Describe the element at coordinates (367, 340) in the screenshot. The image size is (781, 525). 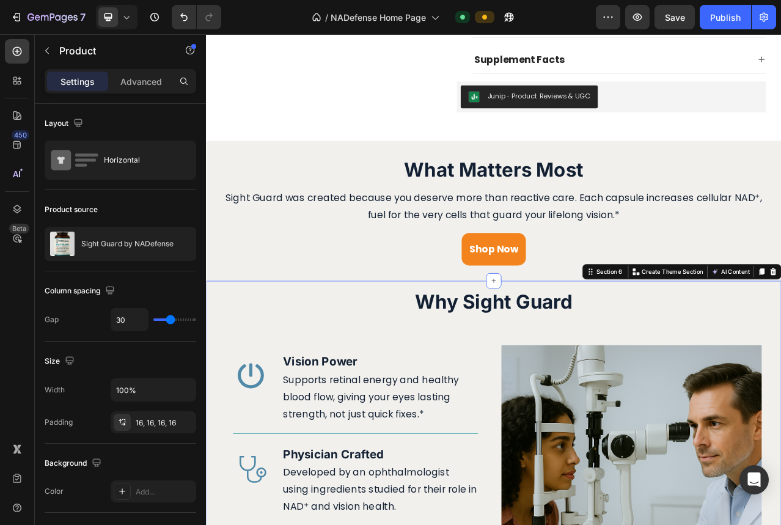
I see `strong: Why Sight Guard` at that location.